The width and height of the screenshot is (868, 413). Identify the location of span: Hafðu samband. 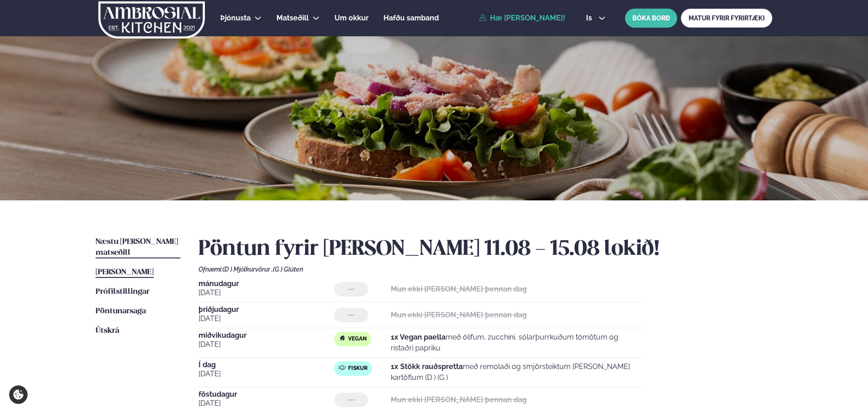
(411, 17).